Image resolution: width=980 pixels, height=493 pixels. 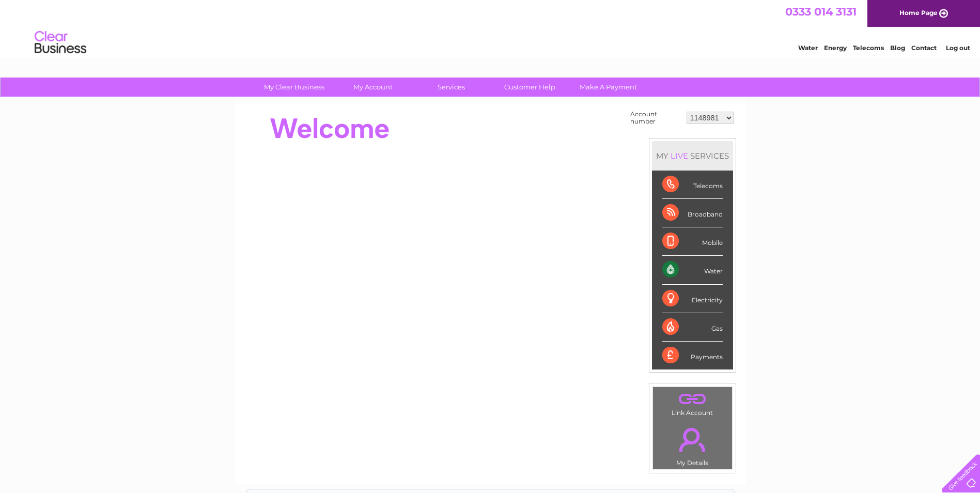 I want to click on td: Account number, so click(x=655, y=118).